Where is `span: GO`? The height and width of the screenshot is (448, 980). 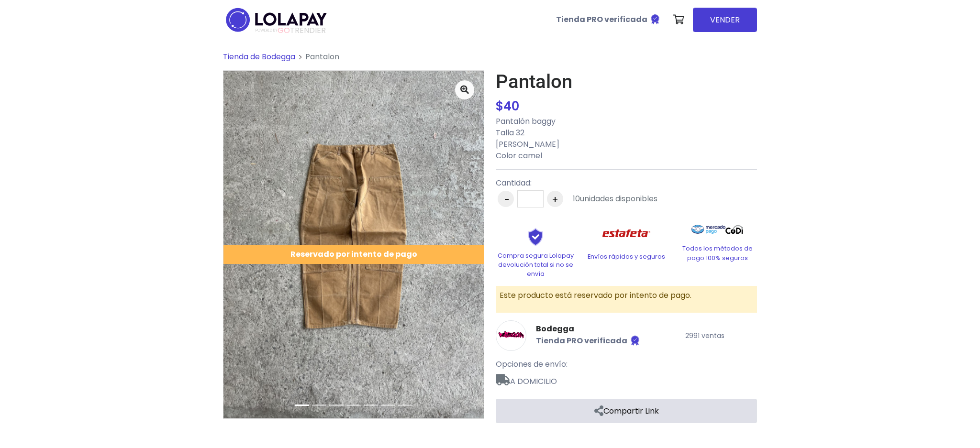
span: GO is located at coordinates (284, 30).